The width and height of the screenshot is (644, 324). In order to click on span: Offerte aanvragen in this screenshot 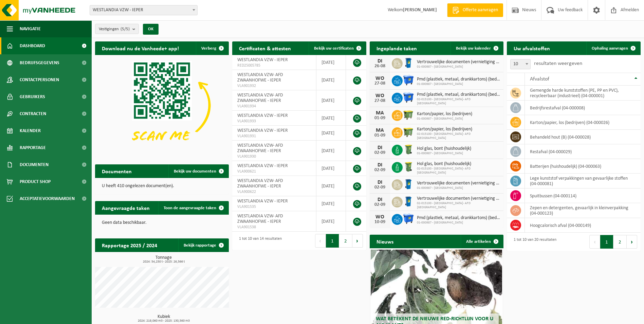, I will do `click(481, 10)`.